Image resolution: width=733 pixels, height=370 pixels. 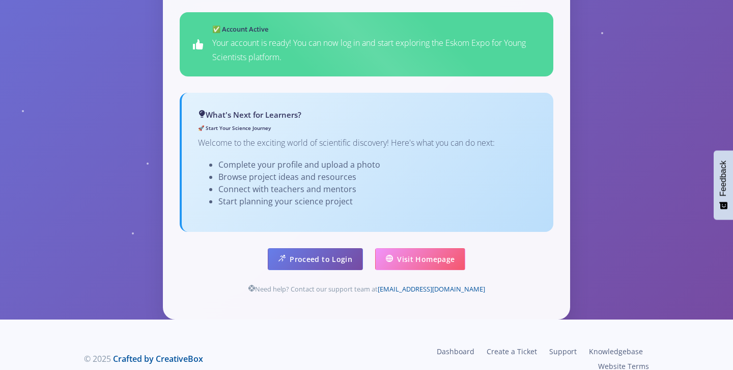 I want to click on a: Knowledgebase, so click(x=616, y=351).